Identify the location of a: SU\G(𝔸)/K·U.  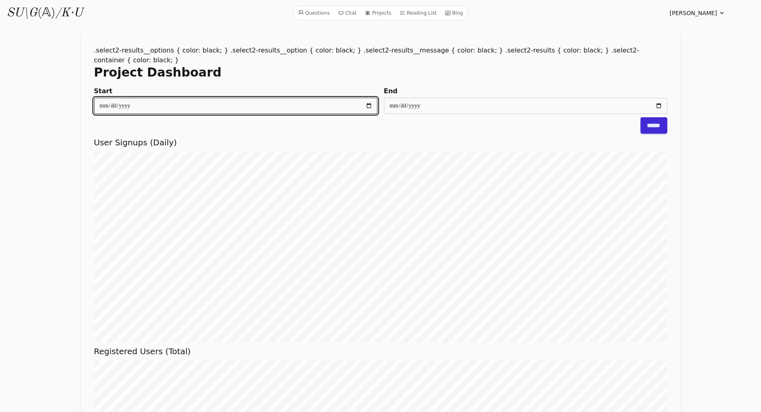
(44, 13).